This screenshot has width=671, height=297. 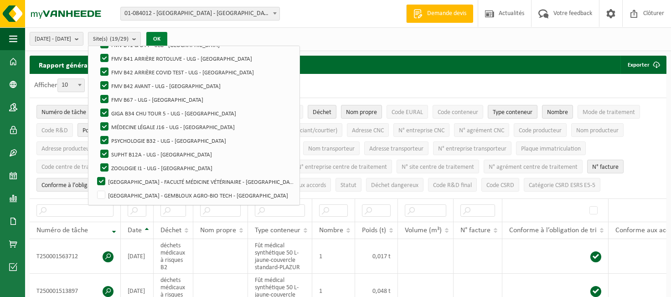 What do you see at coordinates (376, 256) in the screenshot?
I see `td: 0,017 t` at bounding box center [376, 256].